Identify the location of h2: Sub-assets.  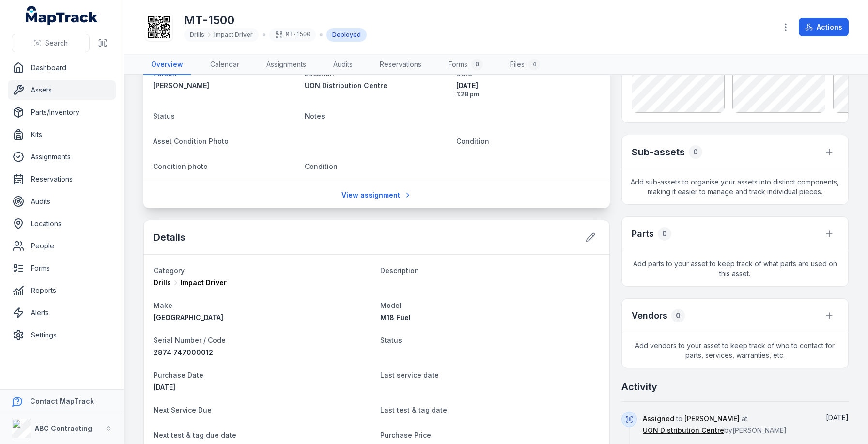
(658, 152).